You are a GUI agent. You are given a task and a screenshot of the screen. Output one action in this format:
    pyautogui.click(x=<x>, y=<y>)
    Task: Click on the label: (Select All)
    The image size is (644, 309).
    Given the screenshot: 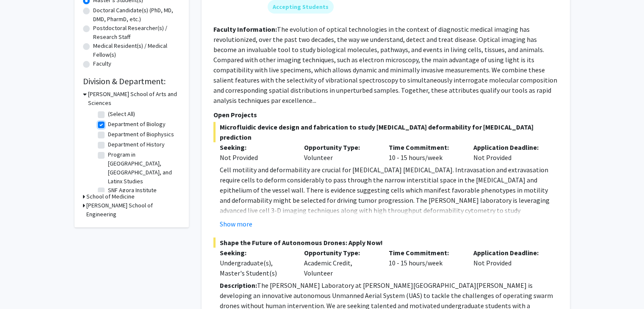 What is the action you would take?
    pyautogui.click(x=121, y=114)
    